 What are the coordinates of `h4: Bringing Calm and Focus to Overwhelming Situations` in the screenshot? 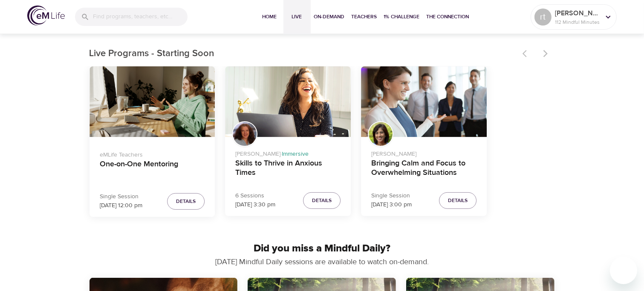 It's located at (423, 169).